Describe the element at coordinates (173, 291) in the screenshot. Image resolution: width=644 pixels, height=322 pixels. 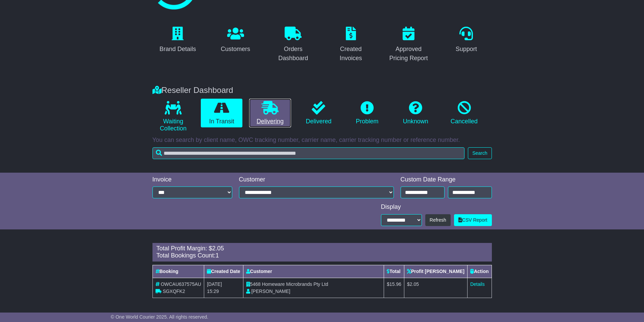
I see `span: SGXQFK2` at that location.